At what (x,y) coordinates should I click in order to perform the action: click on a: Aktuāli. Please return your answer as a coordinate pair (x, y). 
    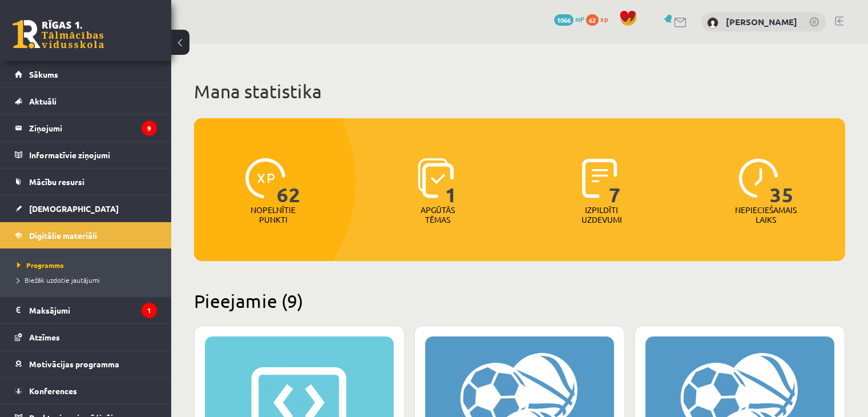
    Looking at the image, I should click on (86, 101).